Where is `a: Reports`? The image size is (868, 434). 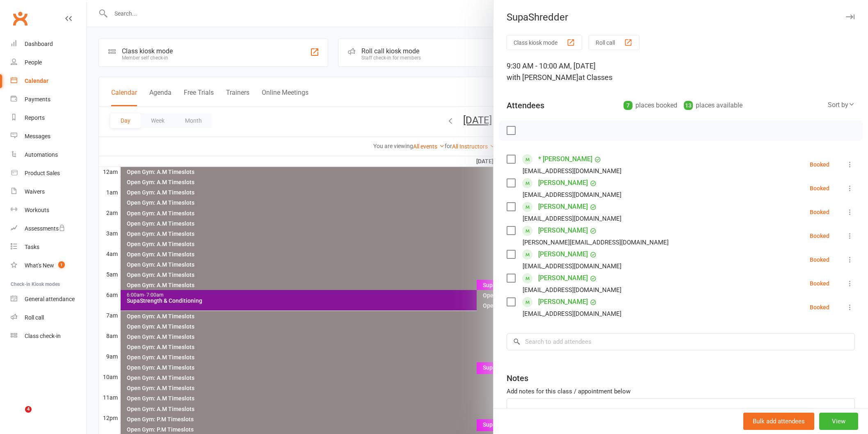 a: Reports is located at coordinates (48, 118).